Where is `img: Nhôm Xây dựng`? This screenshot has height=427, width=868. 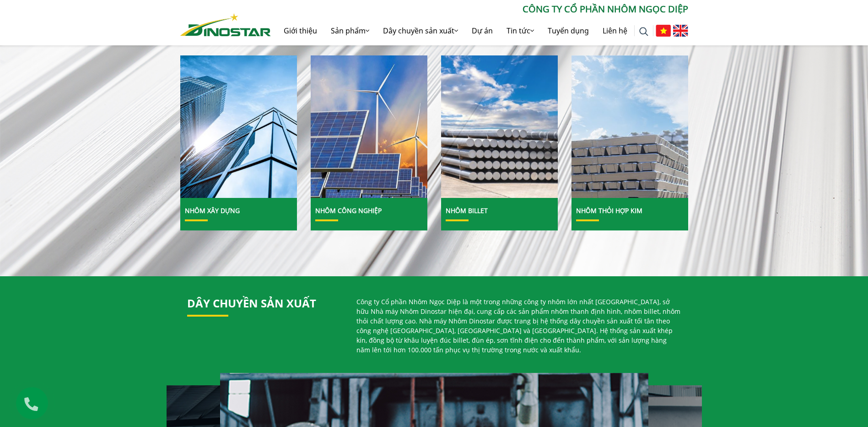 img: Nhôm Xây dựng is located at coordinates (238, 127).